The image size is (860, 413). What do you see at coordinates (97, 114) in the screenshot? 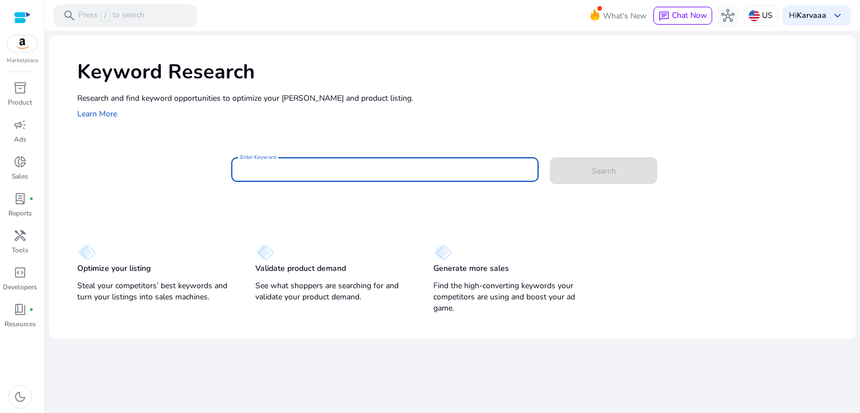
I see `a: Learn More` at bounding box center [97, 114].